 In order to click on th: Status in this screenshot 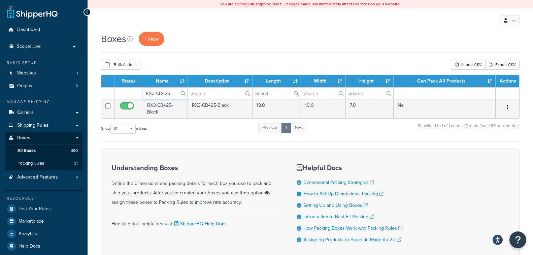, I will do `click(129, 81)`.